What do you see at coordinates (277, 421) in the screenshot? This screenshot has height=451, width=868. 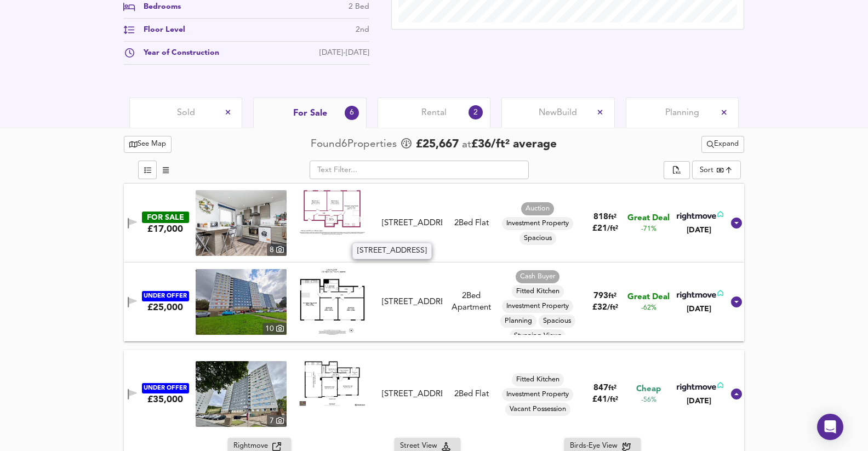 I see `div: 7` at bounding box center [277, 421].